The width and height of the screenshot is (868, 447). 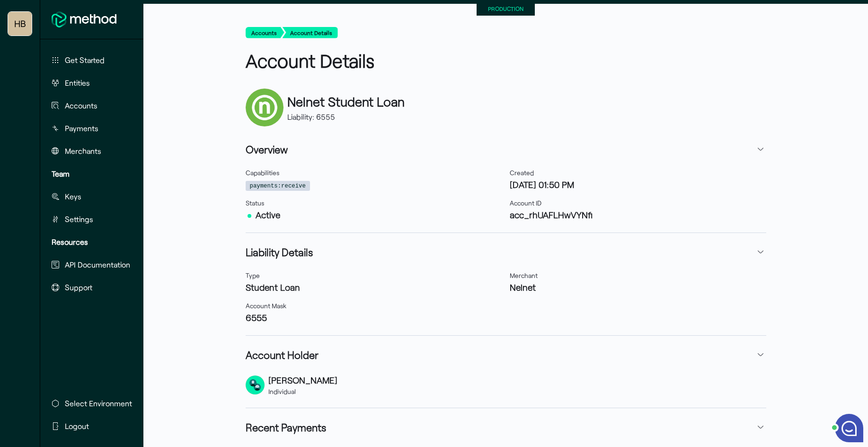 I want to click on span: Merchant, so click(x=523, y=275).